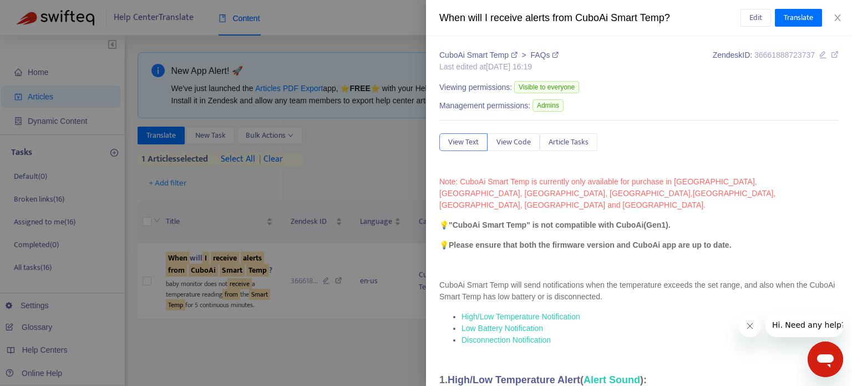 The width and height of the screenshot is (852, 386). Describe the element at coordinates (756, 18) in the screenshot. I see `button: Edit` at that location.